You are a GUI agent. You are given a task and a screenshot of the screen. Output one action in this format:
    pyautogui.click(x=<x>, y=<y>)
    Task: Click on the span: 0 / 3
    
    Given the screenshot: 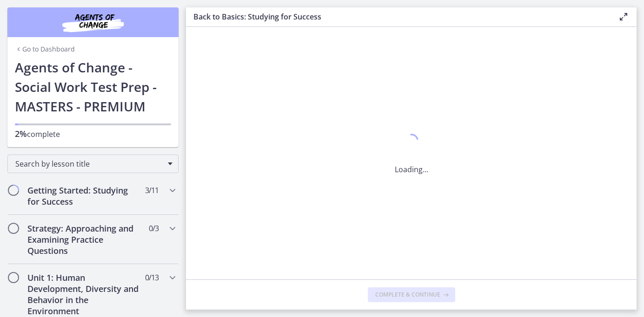 What is the action you would take?
    pyautogui.click(x=153, y=228)
    